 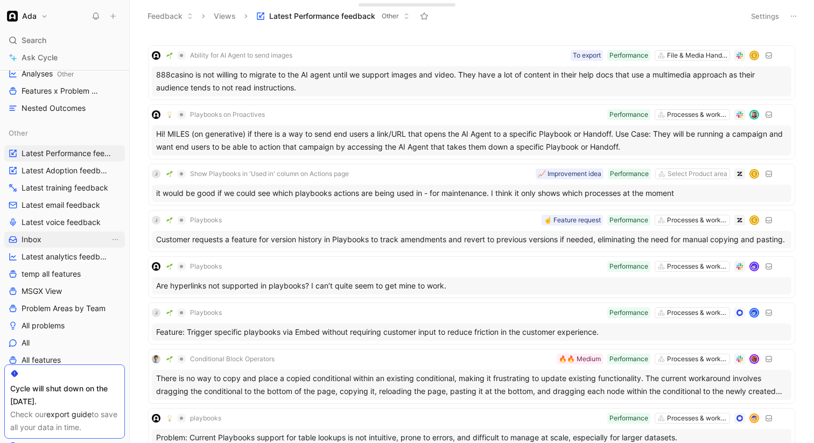 I want to click on button: Latest Performance feedbackOther, so click(x=333, y=16).